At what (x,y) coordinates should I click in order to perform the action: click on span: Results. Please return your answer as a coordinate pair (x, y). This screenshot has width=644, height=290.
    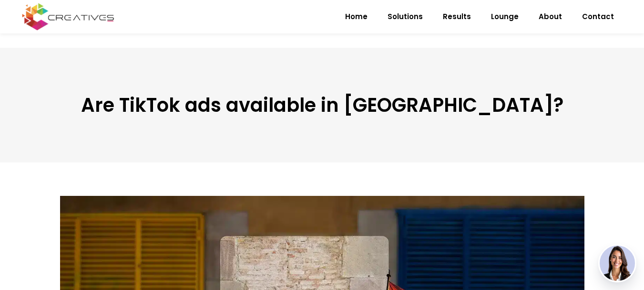
    Looking at the image, I should click on (457, 17).